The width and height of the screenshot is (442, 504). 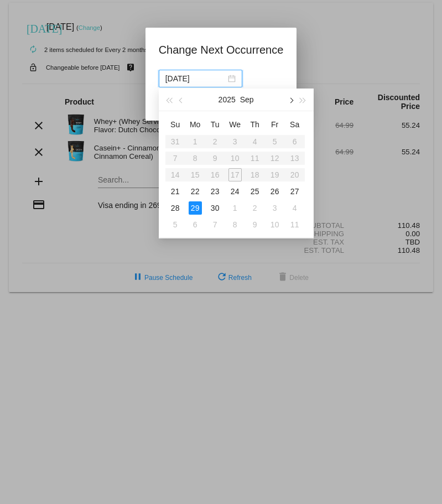 What do you see at coordinates (215, 192) in the screenshot?
I see `div: 23` at bounding box center [215, 192].